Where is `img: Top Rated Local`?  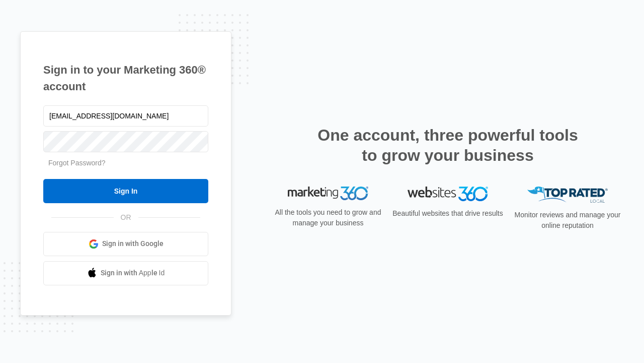 img: Top Rated Local is located at coordinates (568, 194).